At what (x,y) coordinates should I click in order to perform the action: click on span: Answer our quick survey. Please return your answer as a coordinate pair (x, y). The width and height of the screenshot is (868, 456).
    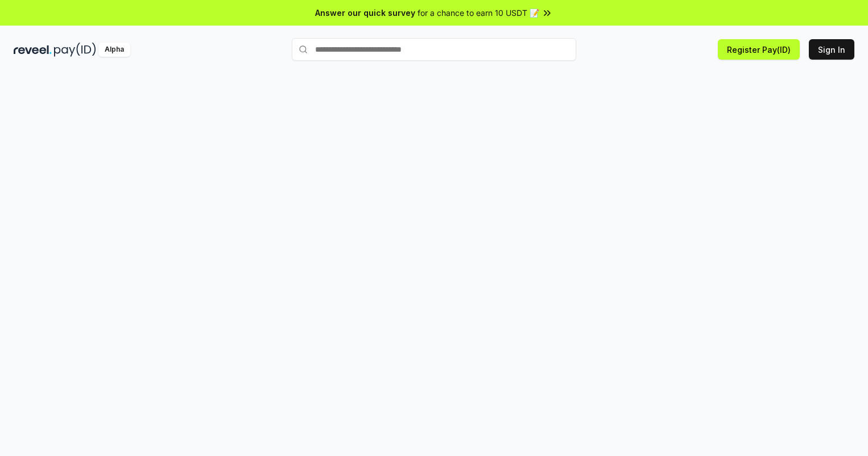
    Looking at the image, I should click on (365, 13).